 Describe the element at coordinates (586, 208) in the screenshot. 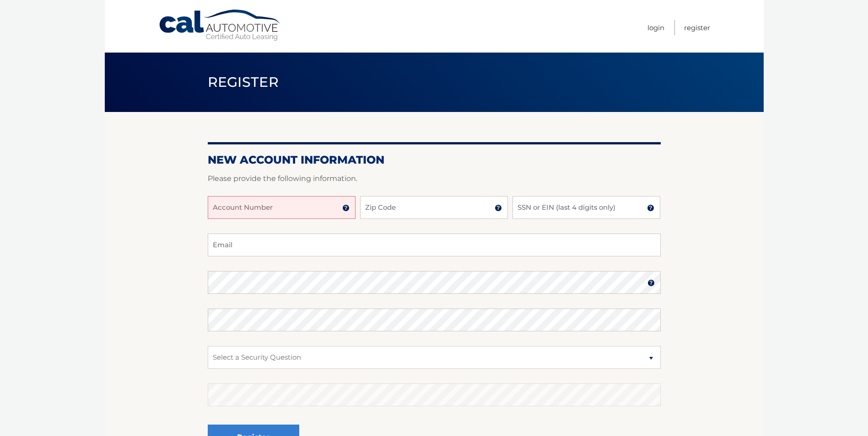

I see `input: SSN or EIN (last 4 digits only)` at that location.